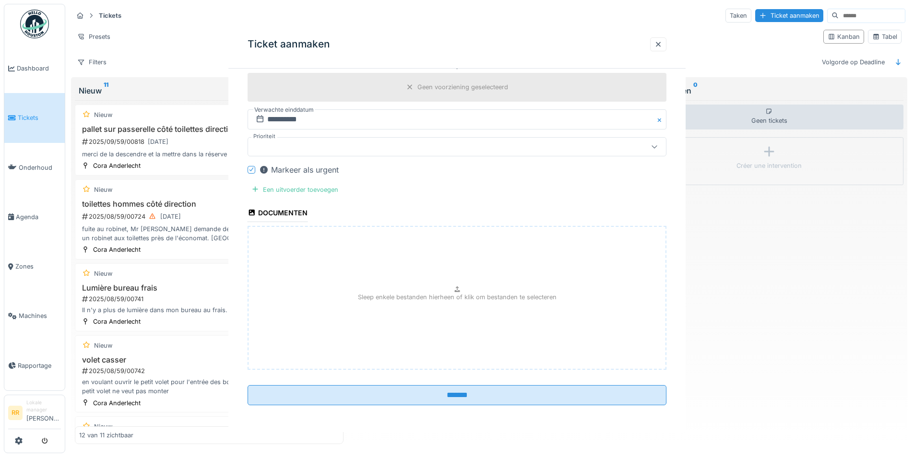 The height and width of the screenshot is (457, 914). What do you see at coordinates (661, 119) in the screenshot?
I see `button: Close` at bounding box center [661, 119].